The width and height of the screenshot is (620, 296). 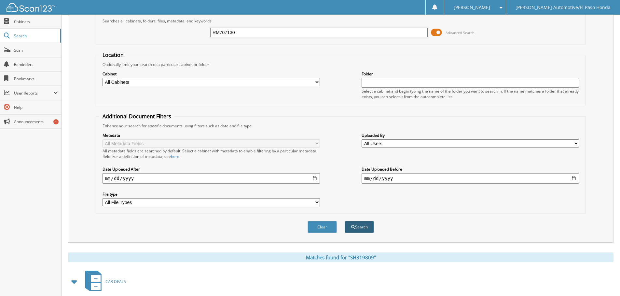 What do you see at coordinates (341, 21) in the screenshot?
I see `div: Searches all cabinets, folders, files, metadata, and keywords` at bounding box center [341, 21].